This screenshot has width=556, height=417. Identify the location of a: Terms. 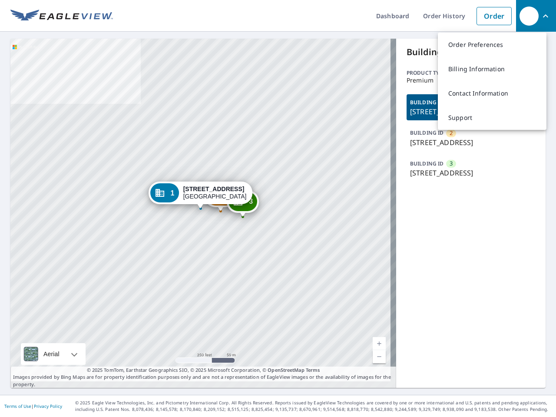
(312, 369).